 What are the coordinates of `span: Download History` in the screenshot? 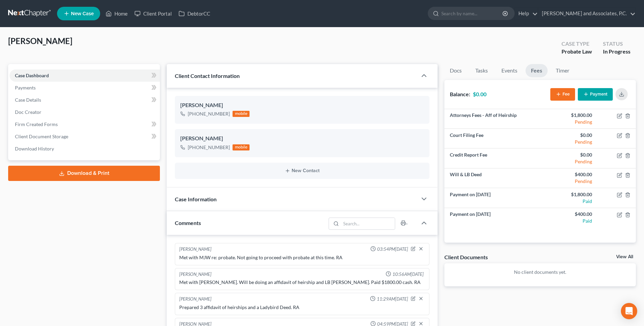 It's located at (34, 148).